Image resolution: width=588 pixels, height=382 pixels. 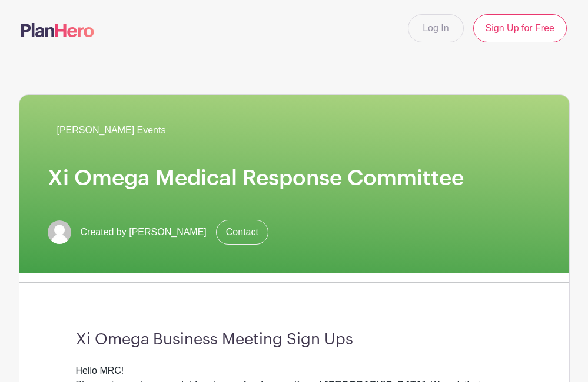 I want to click on h3: Xi Omega Business Meeting Sign Ups, so click(x=295, y=340).